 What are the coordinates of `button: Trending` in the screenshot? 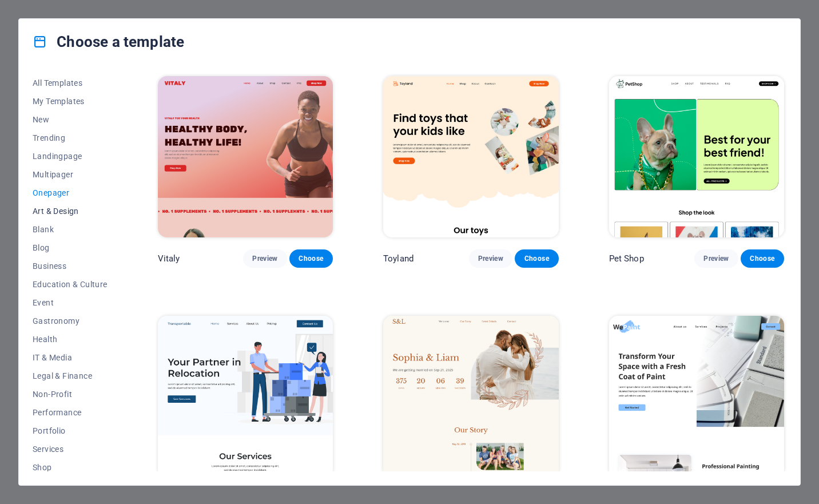 It's located at (70, 138).